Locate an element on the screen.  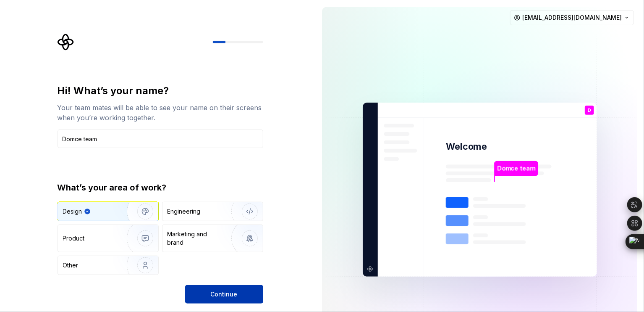
p: D is located at coordinates (589, 110).